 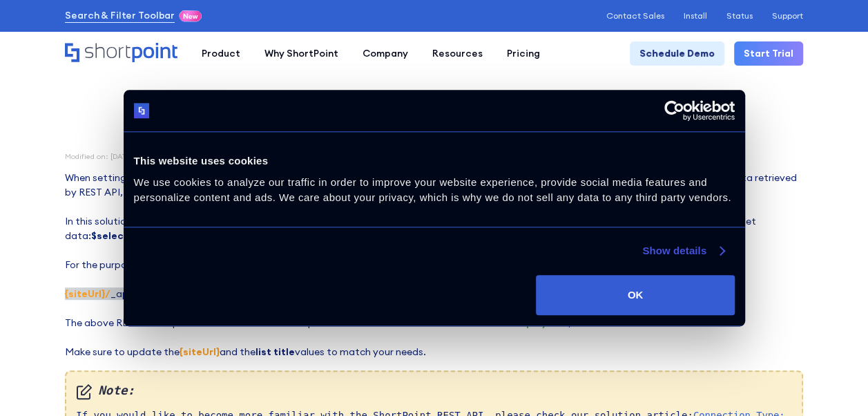 I want to click on span: ‍ _api/web/lists/getbytitle(' ')/items, so click(x=194, y=294).